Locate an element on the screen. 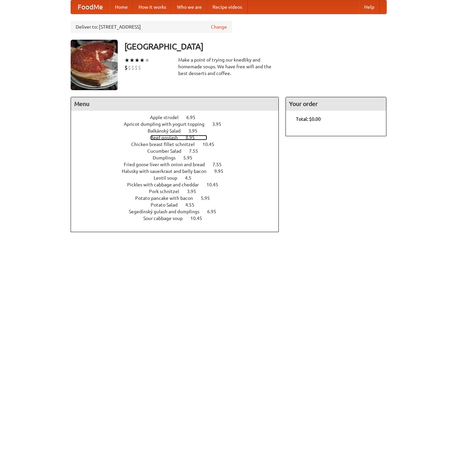  span: Cucumber Salad is located at coordinates (167, 151).